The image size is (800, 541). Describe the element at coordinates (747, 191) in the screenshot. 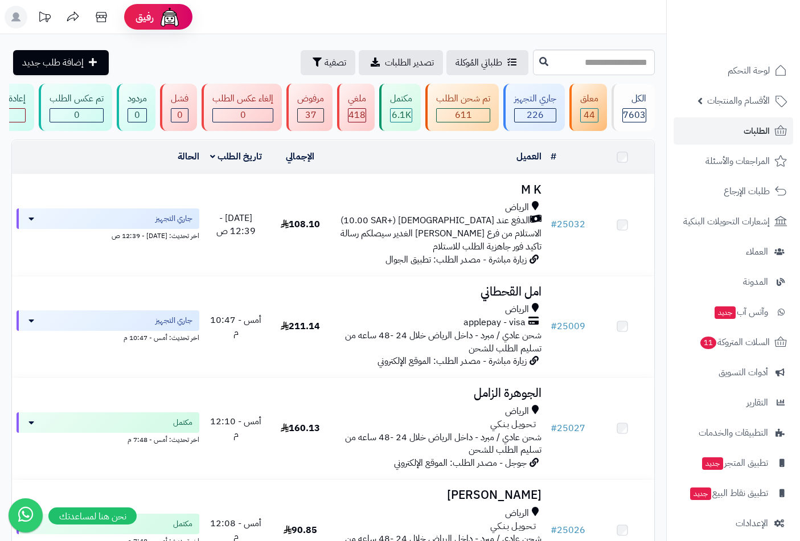

I see `span: طلبات الإرجاع` at that location.